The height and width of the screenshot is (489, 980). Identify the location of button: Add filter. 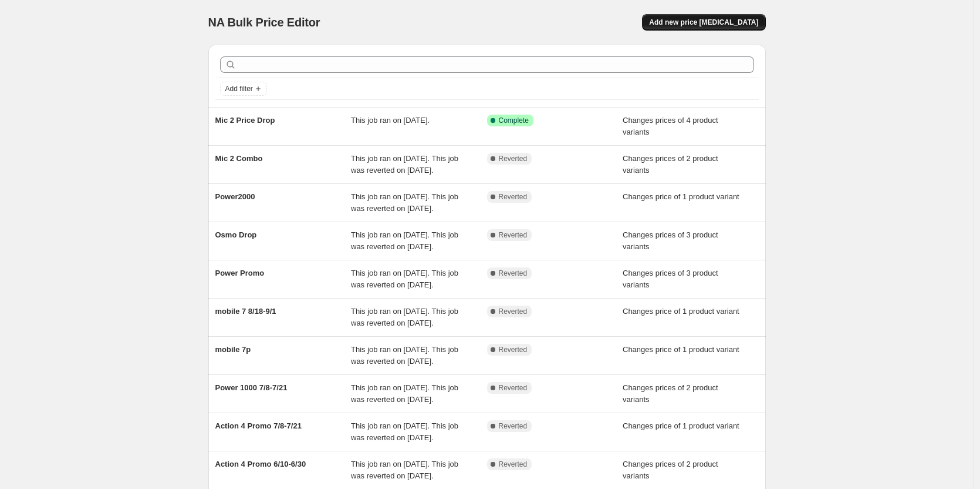
(244, 89).